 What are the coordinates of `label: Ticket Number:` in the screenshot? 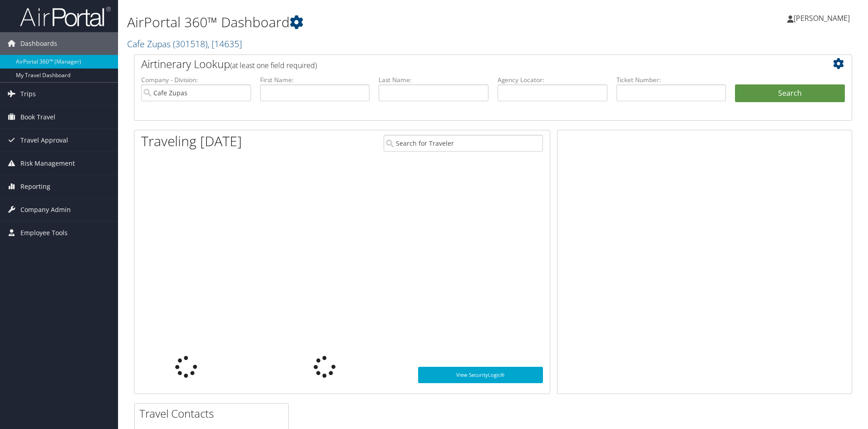 It's located at (671, 80).